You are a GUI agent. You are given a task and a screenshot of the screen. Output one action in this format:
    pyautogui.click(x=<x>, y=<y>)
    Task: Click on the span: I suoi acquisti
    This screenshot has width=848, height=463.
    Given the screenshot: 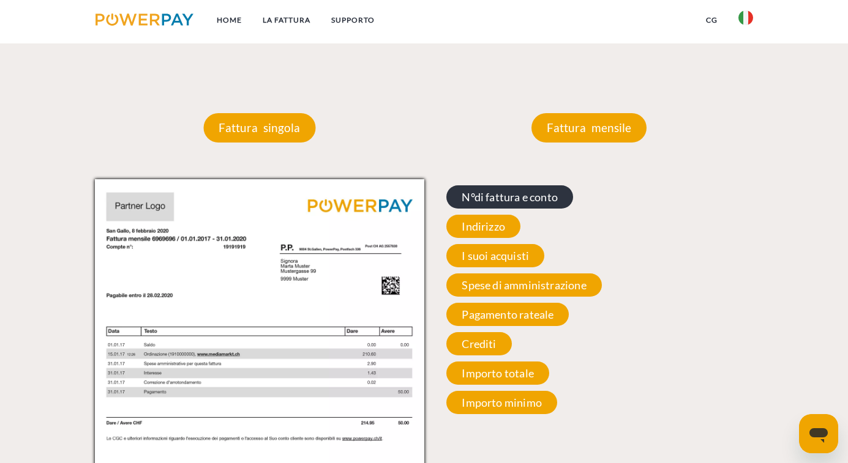 What is the action you would take?
    pyautogui.click(x=495, y=256)
    